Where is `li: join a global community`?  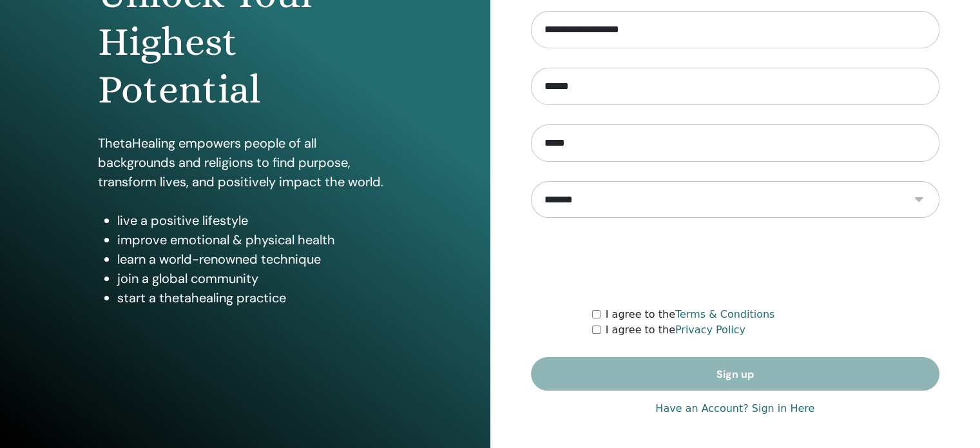 li: join a global community is located at coordinates (255, 279).